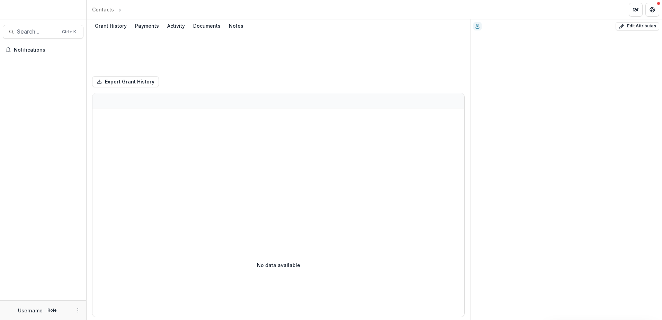 Image resolution: width=662 pixels, height=320 pixels. I want to click on div: Grant History, so click(111, 26).